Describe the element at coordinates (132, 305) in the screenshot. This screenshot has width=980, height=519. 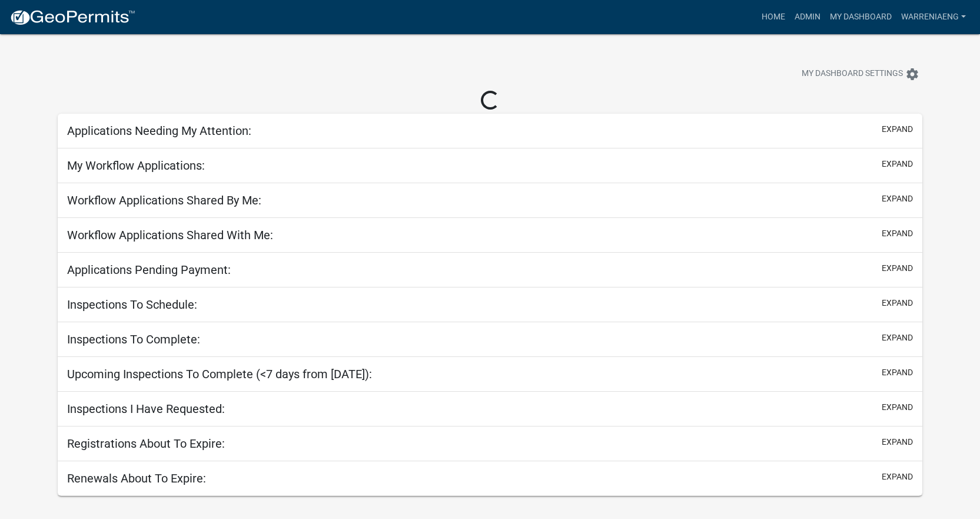
I see `h5: Inspections To Schedule:` at that location.